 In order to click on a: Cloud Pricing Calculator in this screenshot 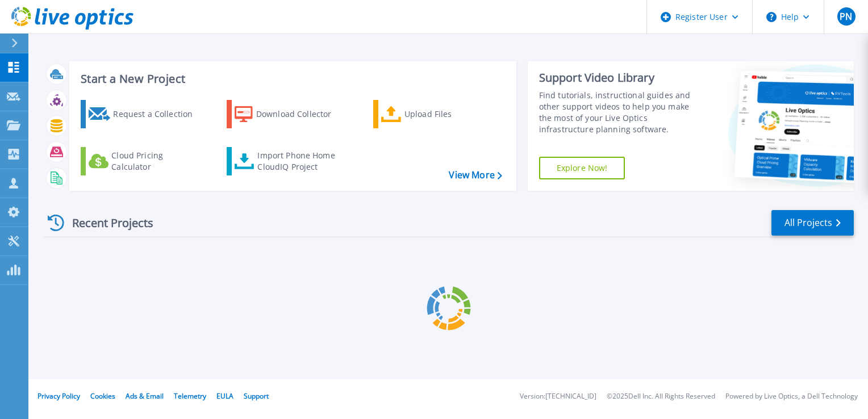, I will do `click(144, 161)`.